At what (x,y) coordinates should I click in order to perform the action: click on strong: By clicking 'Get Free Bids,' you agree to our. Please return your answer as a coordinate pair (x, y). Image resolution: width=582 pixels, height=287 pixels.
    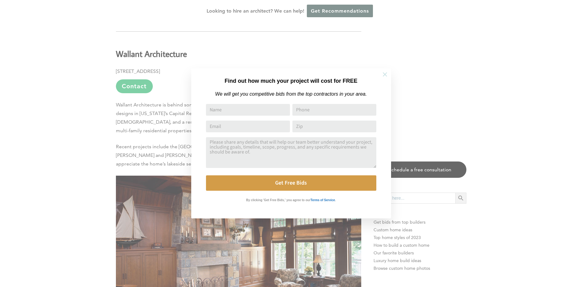
    Looking at the image, I should click on (278, 200).